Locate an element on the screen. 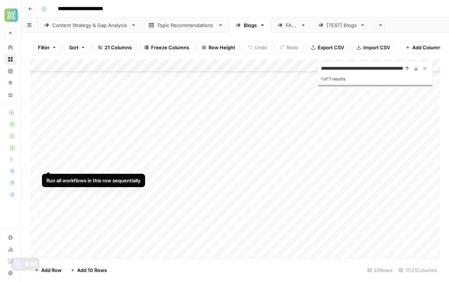  a: FAQs is located at coordinates (292, 25).